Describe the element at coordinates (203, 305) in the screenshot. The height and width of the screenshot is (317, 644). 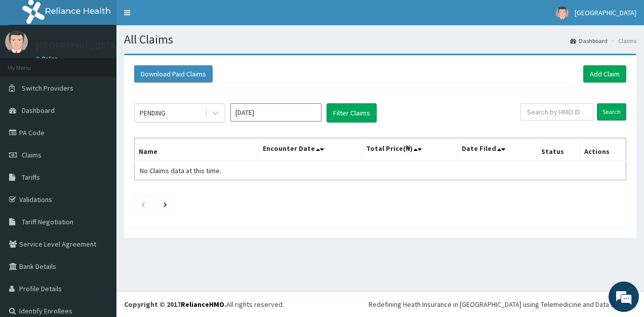
I see `a: RelianceHMO` at that location.